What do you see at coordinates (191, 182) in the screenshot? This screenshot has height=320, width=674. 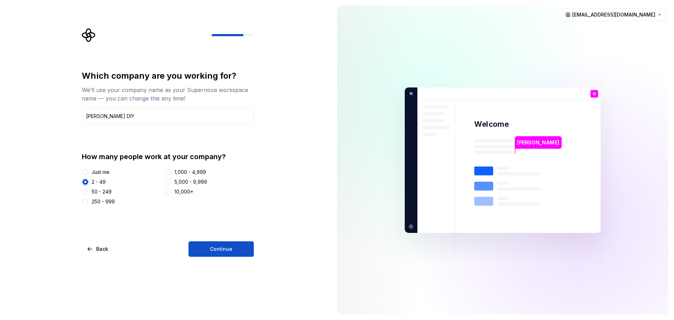 I see `div: 5,000 - 9,999` at bounding box center [191, 182].